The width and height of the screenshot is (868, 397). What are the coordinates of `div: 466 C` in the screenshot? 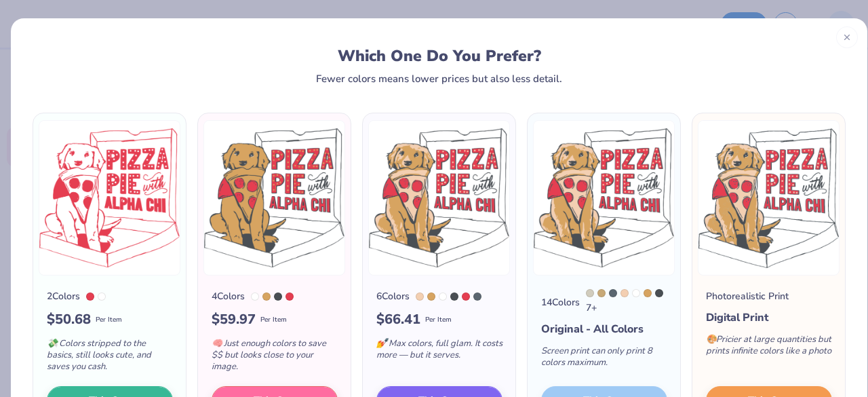 It's located at (601, 293).